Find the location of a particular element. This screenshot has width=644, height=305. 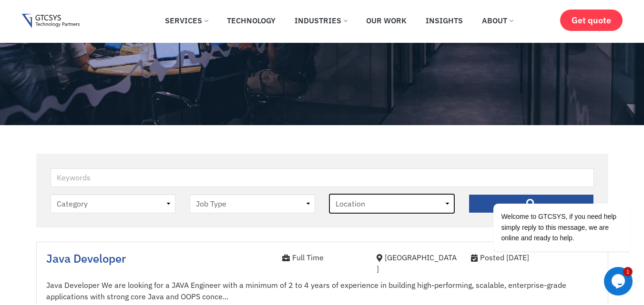

a: Industries is located at coordinates (320, 21).